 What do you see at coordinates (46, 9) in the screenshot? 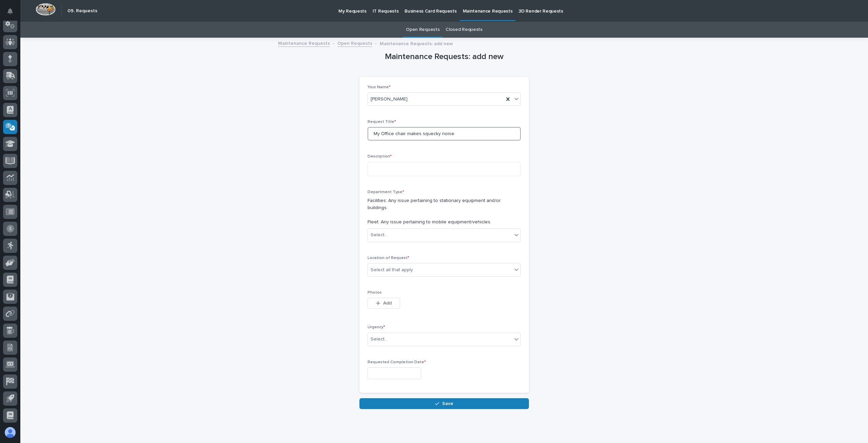
I see `img: Workspace Logo` at bounding box center [46, 9].